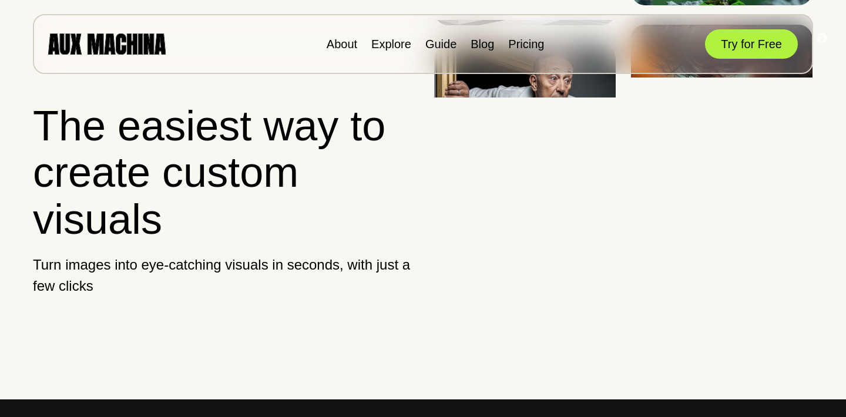  I want to click on a: Blog, so click(482, 44).